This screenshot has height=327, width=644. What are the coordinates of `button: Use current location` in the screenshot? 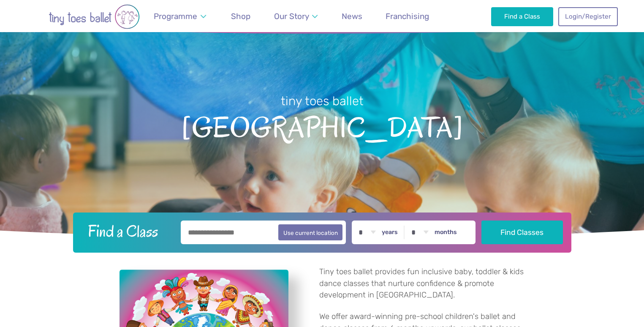 It's located at (310, 232).